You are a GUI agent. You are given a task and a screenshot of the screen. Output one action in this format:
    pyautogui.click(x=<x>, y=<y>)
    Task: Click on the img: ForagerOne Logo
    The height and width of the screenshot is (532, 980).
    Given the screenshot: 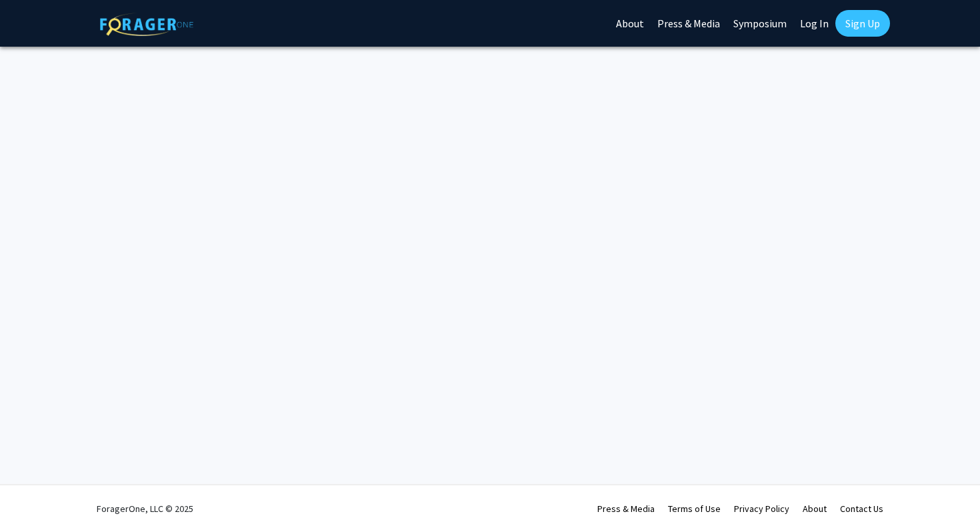 What is the action you would take?
    pyautogui.click(x=146, y=24)
    